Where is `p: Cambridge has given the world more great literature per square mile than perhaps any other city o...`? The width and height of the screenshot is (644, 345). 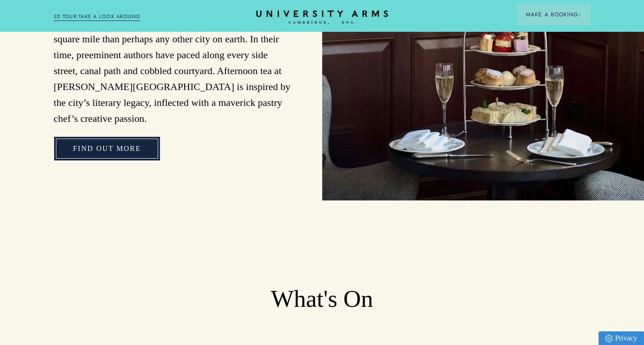
p: Cambridge has given the world more great literature per square mile than perhaps any other city o... is located at coordinates (172, 71).